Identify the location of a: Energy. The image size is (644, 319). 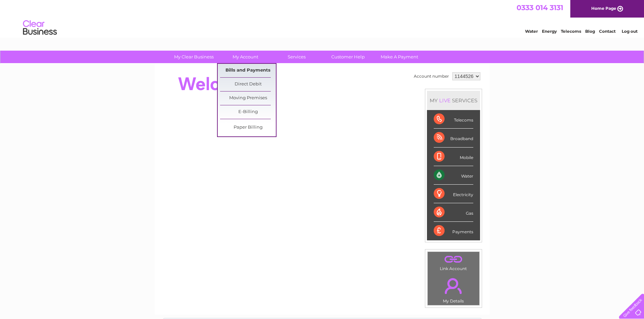
(549, 31).